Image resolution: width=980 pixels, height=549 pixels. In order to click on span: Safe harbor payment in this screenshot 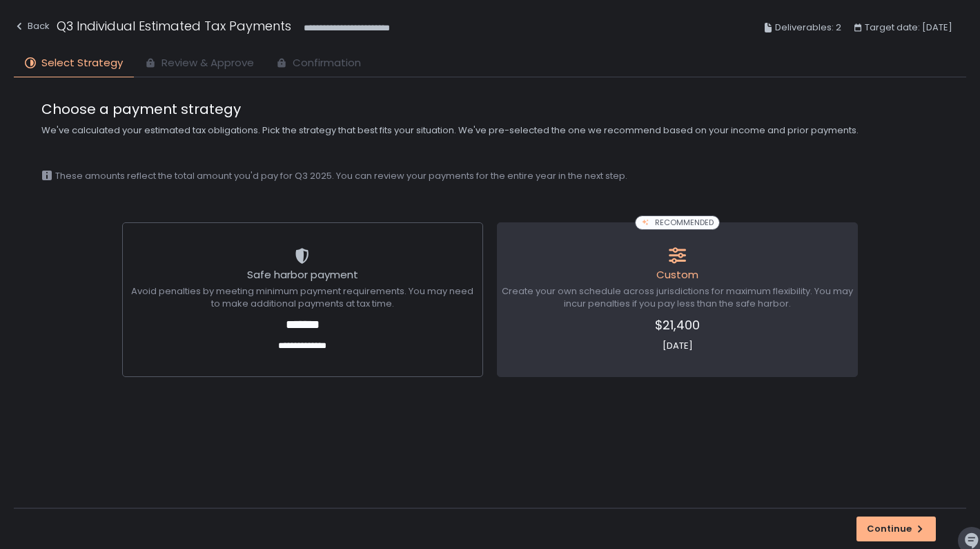, I will do `click(303, 274)`.